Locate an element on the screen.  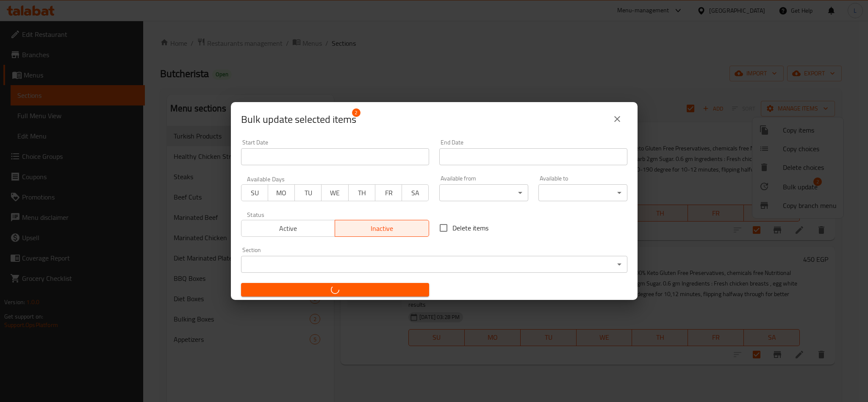
button: WE is located at coordinates (335, 192).